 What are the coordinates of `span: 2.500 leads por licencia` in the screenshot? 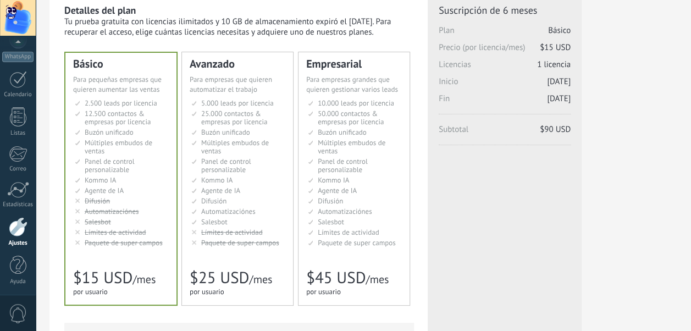 It's located at (121, 103).